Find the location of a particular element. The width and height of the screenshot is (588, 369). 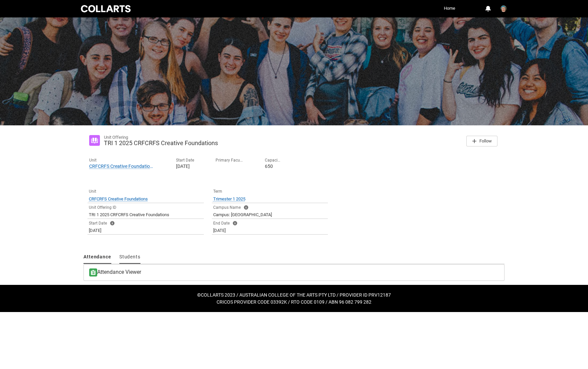

lightning-formatted-number: 650 is located at coordinates (269, 166).